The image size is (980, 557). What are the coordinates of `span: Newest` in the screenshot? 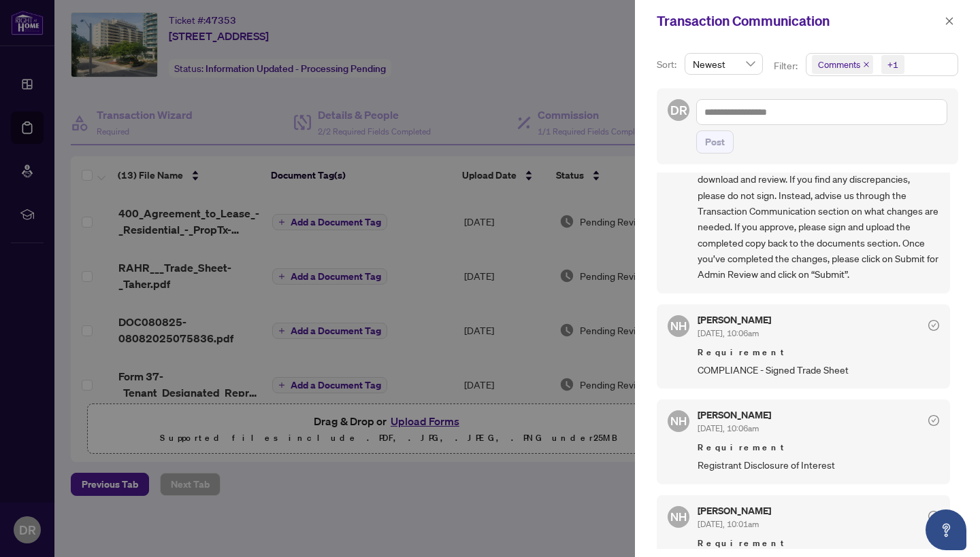 It's located at (723, 64).